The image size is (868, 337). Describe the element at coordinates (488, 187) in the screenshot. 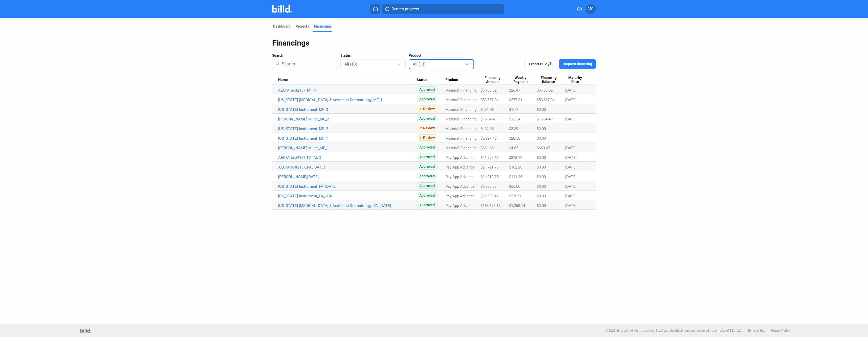

I see `span: $8,835.00` at that location.